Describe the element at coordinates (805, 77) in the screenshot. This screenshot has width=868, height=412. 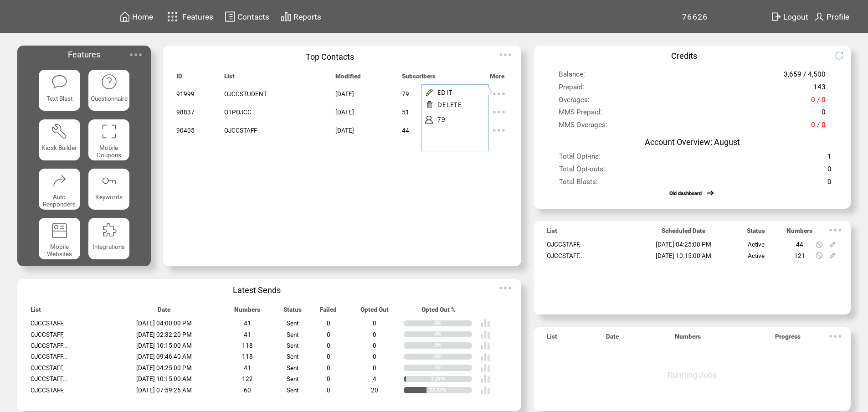
I see `span: 3,659 / 4,500` at that location.